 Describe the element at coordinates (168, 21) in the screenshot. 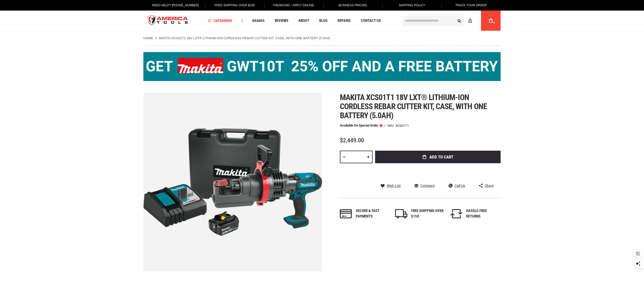

I see `a: store logo` at that location.